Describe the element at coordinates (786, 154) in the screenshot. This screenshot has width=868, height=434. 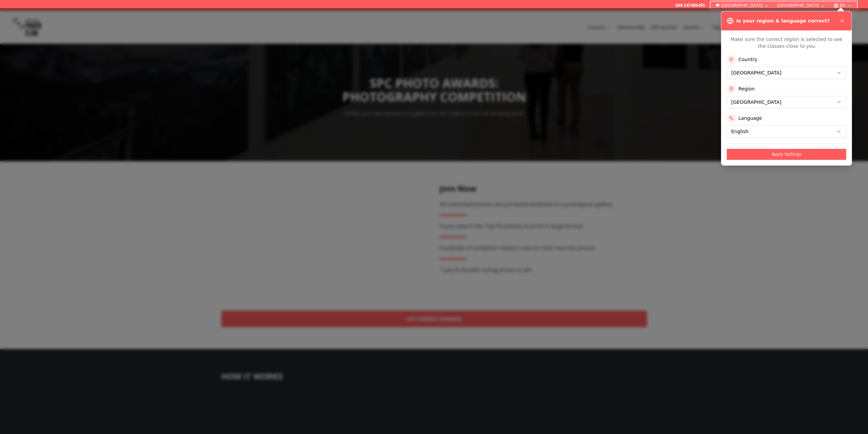
I see `button: Apply Settings` at that location.